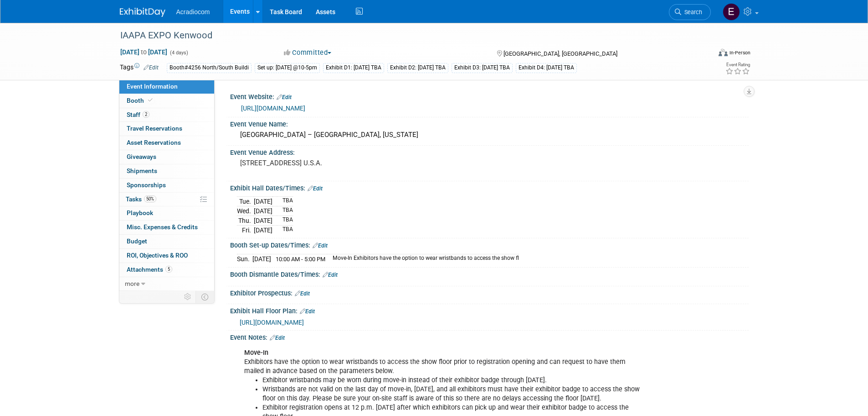  What do you see at coordinates (152, 87) in the screenshot?
I see `span: Event Information` at bounding box center [152, 87].